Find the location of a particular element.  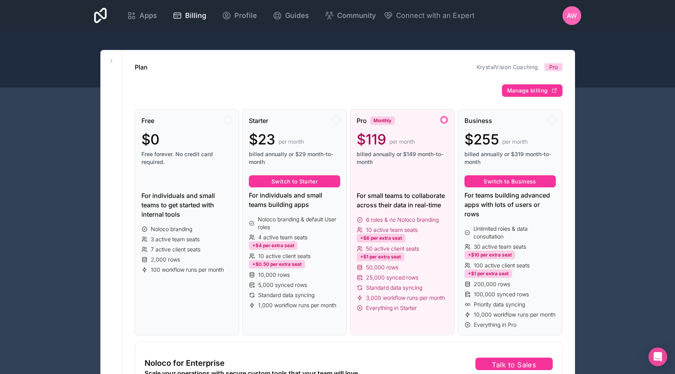

button: Connect with an Expert is located at coordinates (429, 16).